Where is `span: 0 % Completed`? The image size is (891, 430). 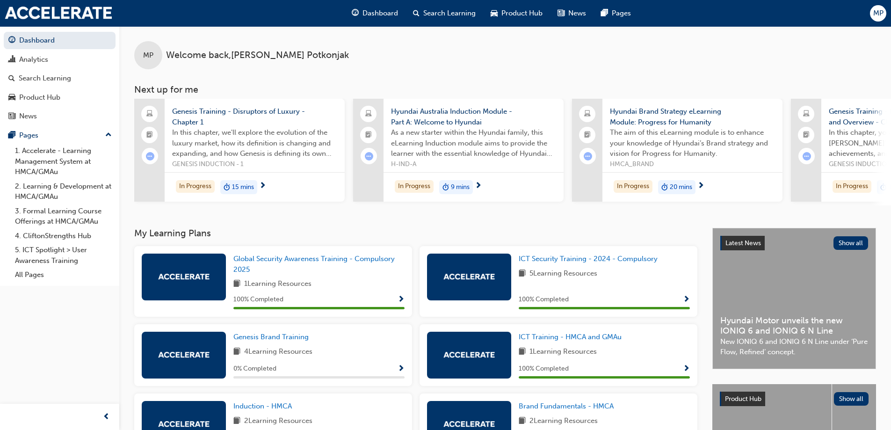 span: 0 % Completed is located at coordinates (255, 369).